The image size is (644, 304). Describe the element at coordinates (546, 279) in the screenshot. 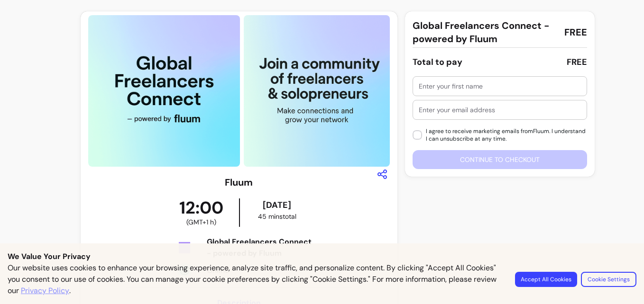

I see `button: Accept All Cookies` at that location.